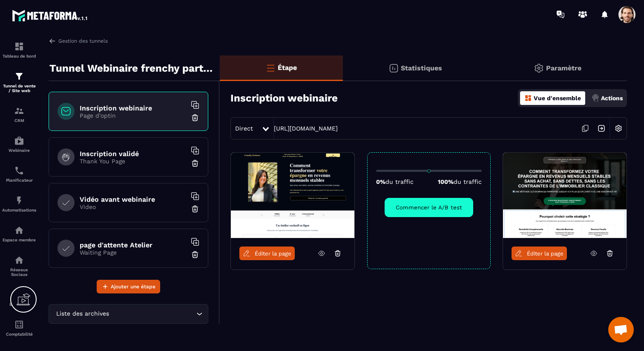  Describe the element at coordinates (133, 199) in the screenshot. I see `h6: Vidéo avant webinaire` at that location.